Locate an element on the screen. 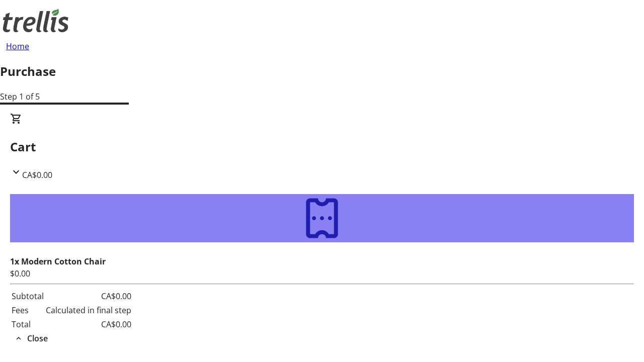  div: $0.00 is located at coordinates (322, 273).